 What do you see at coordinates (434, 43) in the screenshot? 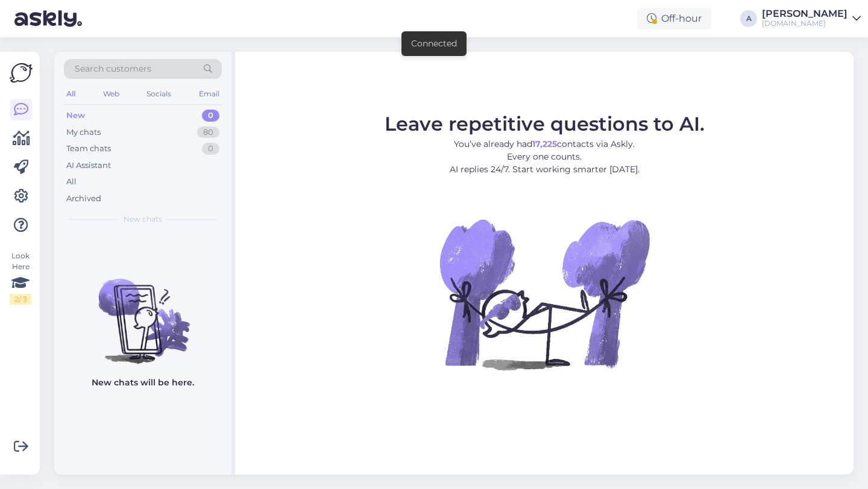
I see `div: Connected` at bounding box center [434, 43].